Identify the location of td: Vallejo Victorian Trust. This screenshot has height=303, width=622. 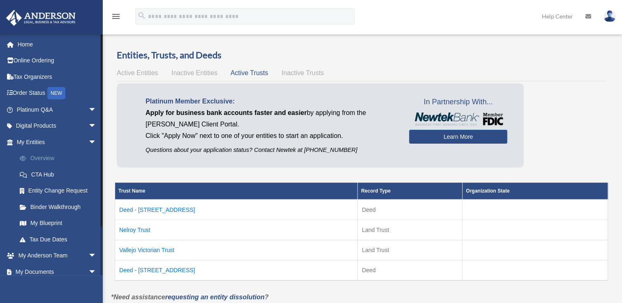
(236, 250).